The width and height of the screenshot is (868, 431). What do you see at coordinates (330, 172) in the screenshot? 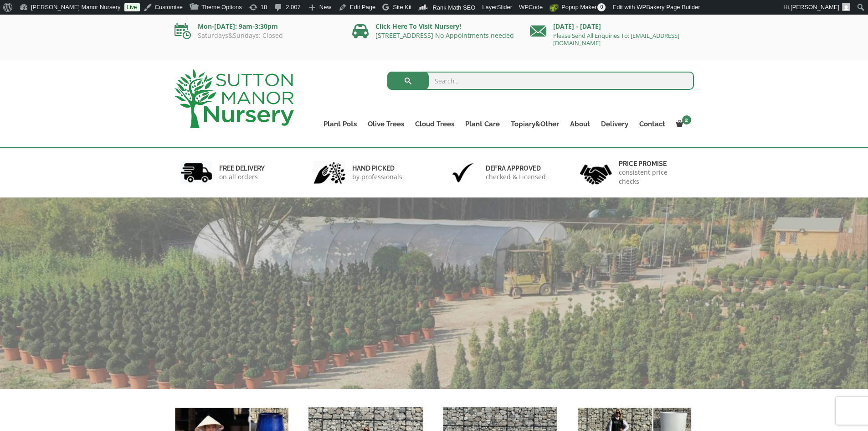
I see `img: 2.jpg` at bounding box center [330, 172].